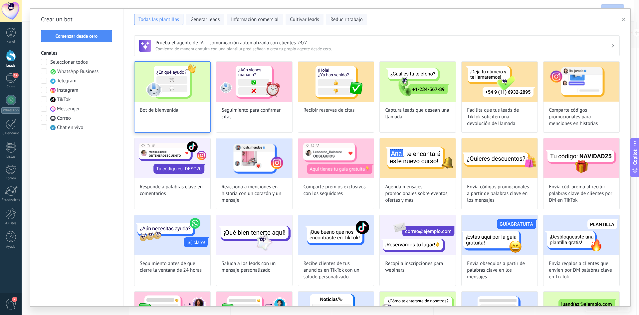  What do you see at coordinates (418, 158) in the screenshot?
I see `img: Agenda mensajes promocionales sobre eventos, ofertas y más` at bounding box center [418, 158].